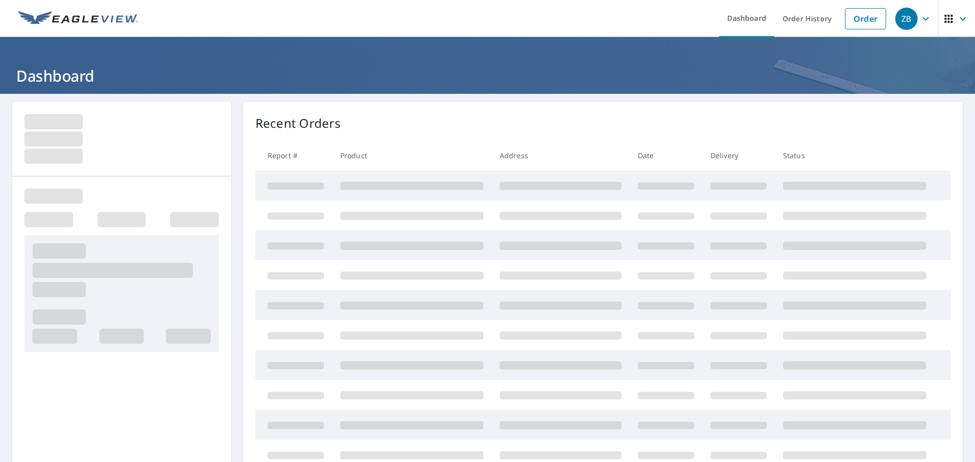 This screenshot has height=462, width=975. I want to click on h1: Dashboard, so click(487, 76).